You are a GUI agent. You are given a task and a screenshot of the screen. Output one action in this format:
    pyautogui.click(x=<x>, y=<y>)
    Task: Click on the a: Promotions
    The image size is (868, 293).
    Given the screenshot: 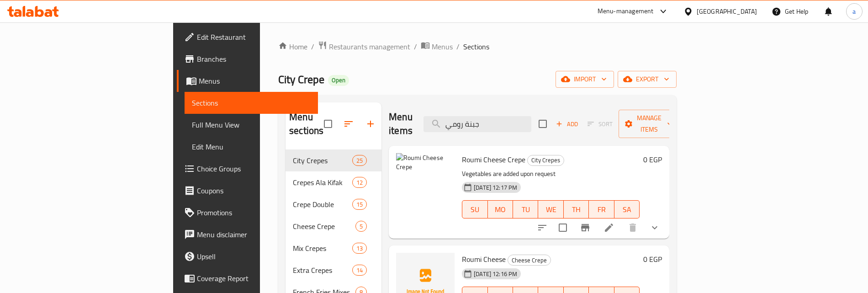 What is the action you would take?
    pyautogui.click(x=247, y=212)
    